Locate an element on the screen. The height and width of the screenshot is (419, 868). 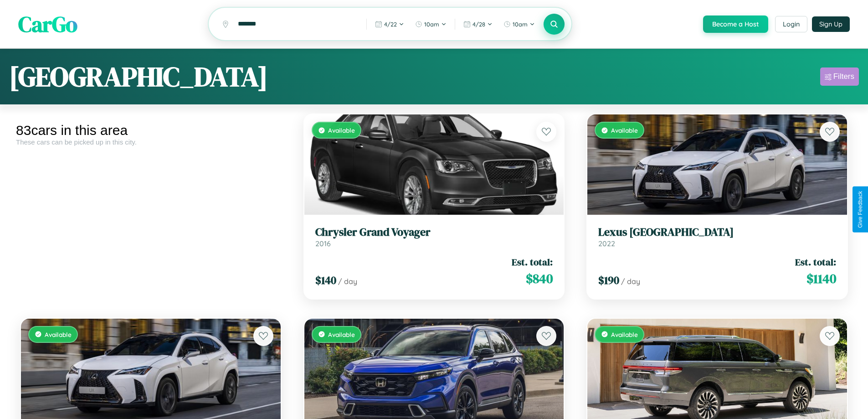
span: $ 840 is located at coordinates (539, 279).